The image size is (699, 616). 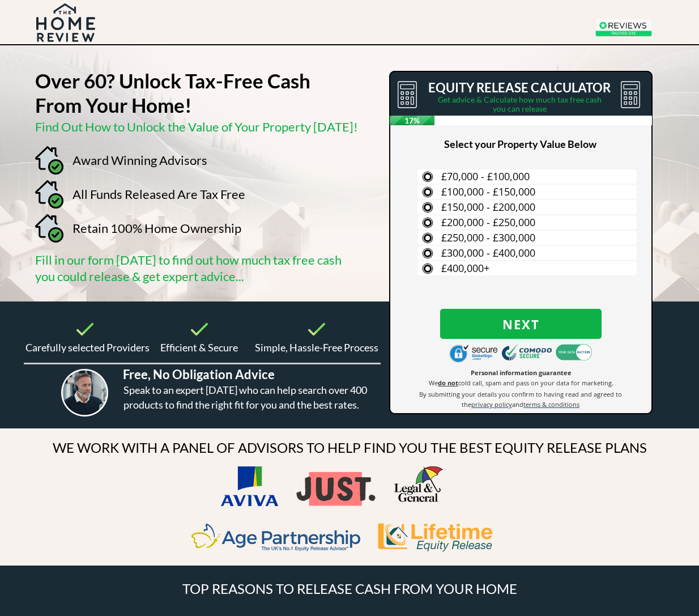 What do you see at coordinates (518, 404) in the screenshot?
I see `span: and` at bounding box center [518, 404].